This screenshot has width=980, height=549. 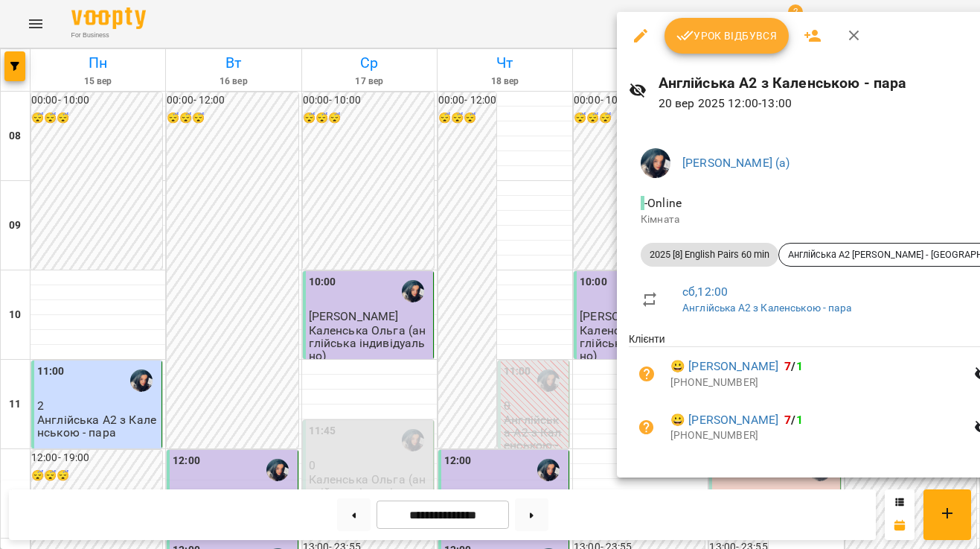 What do you see at coordinates (662, 202) in the screenshot?
I see `span: - Online` at bounding box center [662, 202].